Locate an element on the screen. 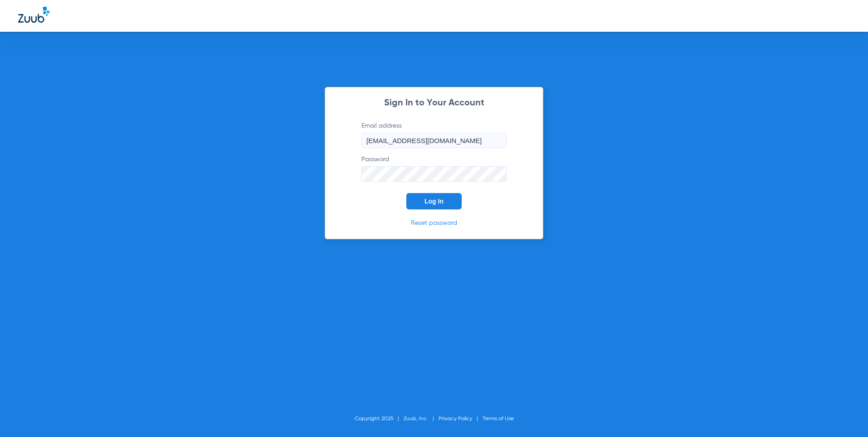 The width and height of the screenshot is (868, 437). div: Chat Widget is located at coordinates (845, 415).